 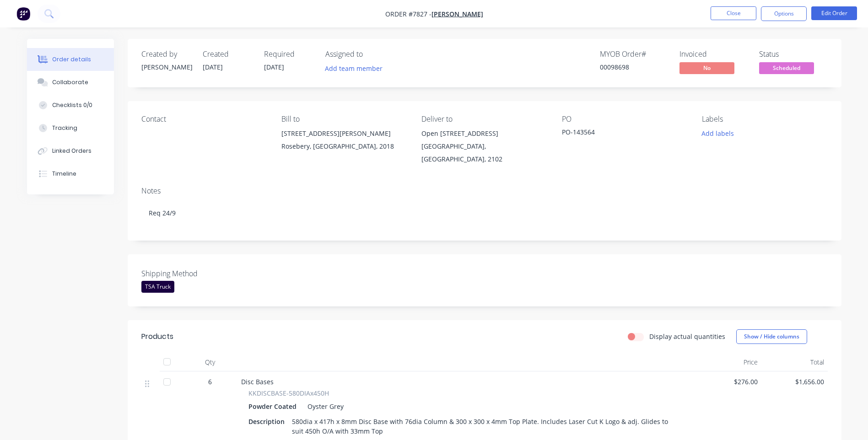 I want to click on label: Display actual quantities, so click(x=687, y=336).